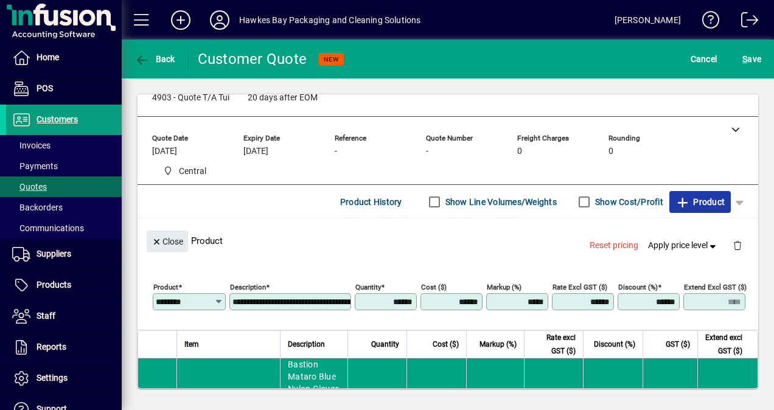 Image resolution: width=774 pixels, height=410 pixels. What do you see at coordinates (37, 208) in the screenshot?
I see `span: Backorders` at bounding box center [37, 208].